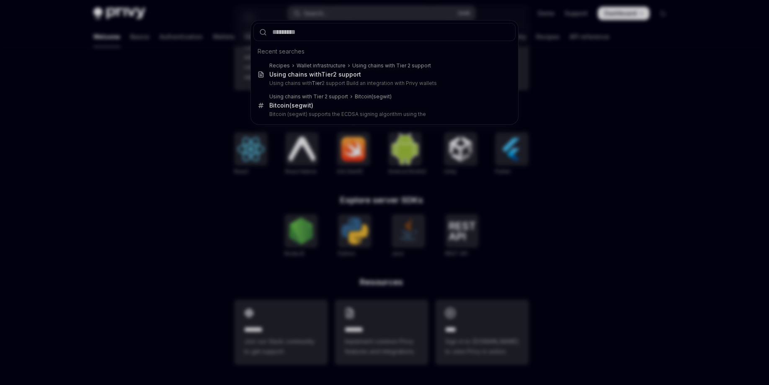 The image size is (769, 385). Describe the element at coordinates (279, 66) in the screenshot. I see `div: Recipes` at that location.